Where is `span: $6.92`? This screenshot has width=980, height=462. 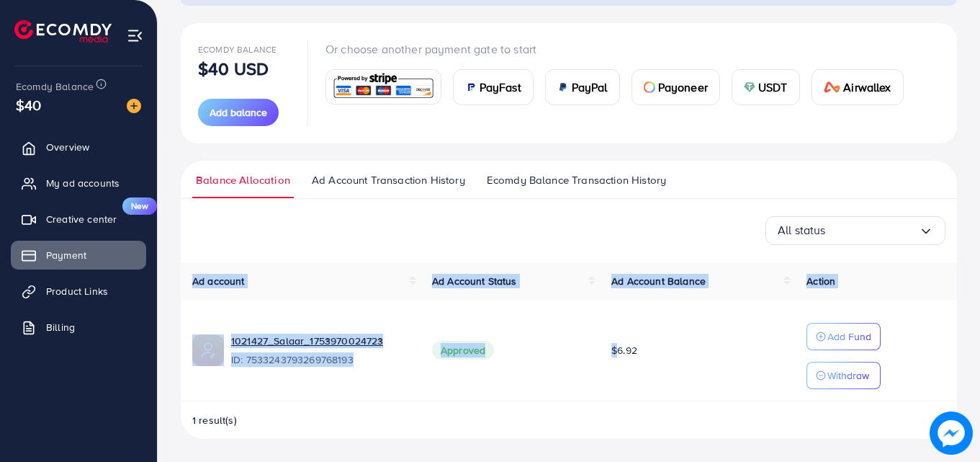
span: $6.92 is located at coordinates (624, 350).